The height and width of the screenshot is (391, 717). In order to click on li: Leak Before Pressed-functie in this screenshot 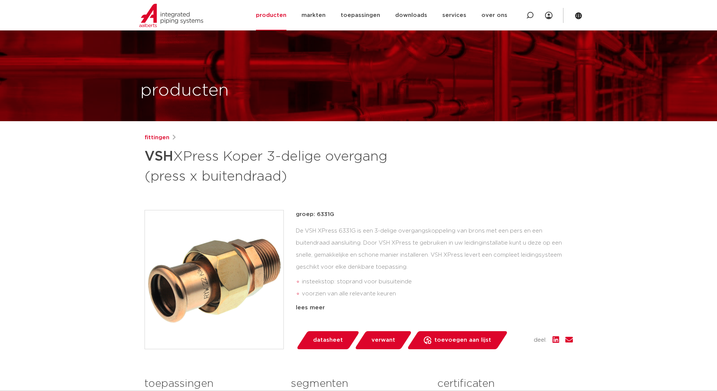, I will do `click(437, 306)`.